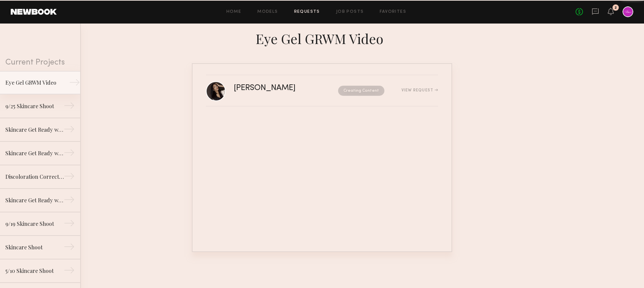  I want to click on div: 5/10 Skincare Shoot, so click(34, 271).